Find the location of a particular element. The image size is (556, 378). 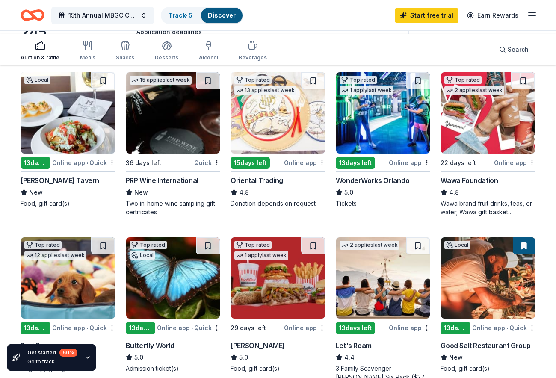

a: Image for BarkBoxTop rated12 applieslast week13days leftOnline app•QuickBarkBox5.0Dog toy(s), dog... is located at coordinates (68, 305).